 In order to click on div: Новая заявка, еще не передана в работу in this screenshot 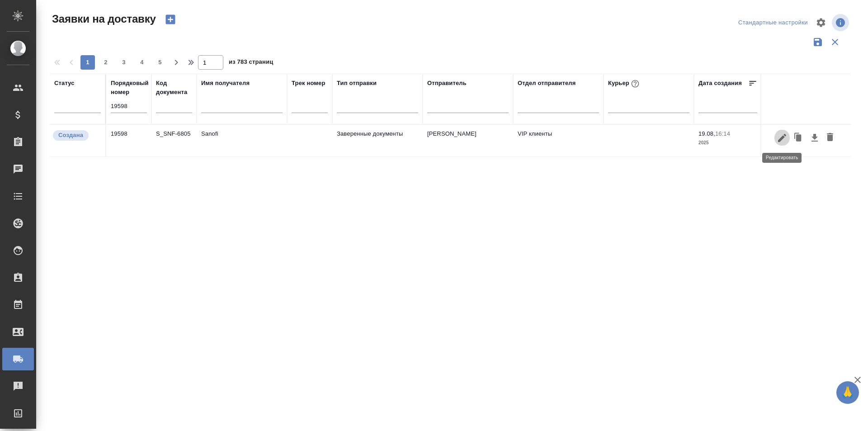, I will do `click(76, 135)`.